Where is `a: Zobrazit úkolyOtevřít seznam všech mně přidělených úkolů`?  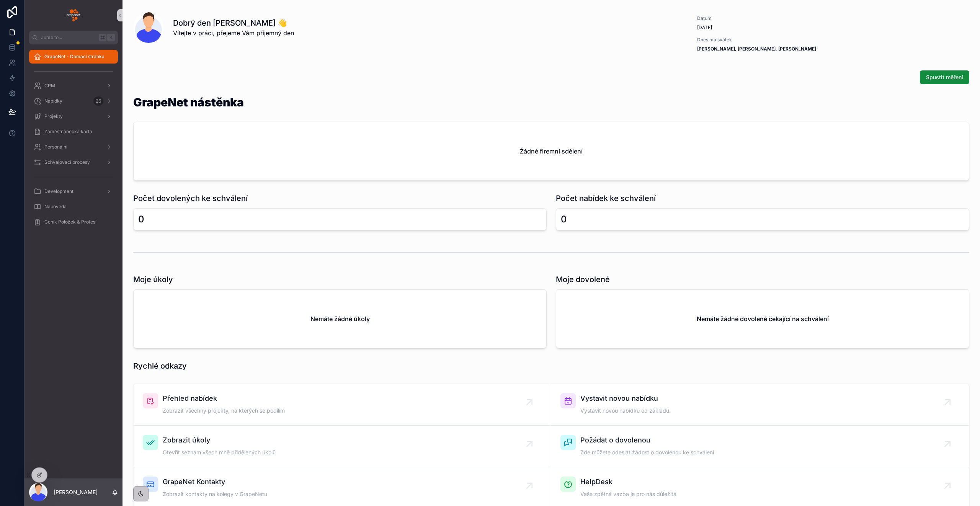
a: Zobrazit úkolyOtevřít seznam všech mně přidělených úkolů is located at coordinates (342, 446).